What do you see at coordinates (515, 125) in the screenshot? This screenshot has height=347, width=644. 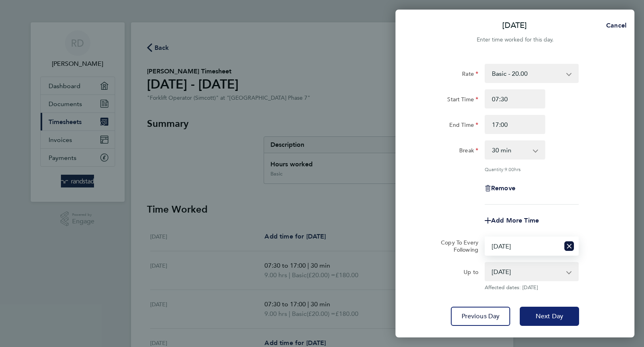 I see `input: E.g. 18:00` at bounding box center [515, 125].